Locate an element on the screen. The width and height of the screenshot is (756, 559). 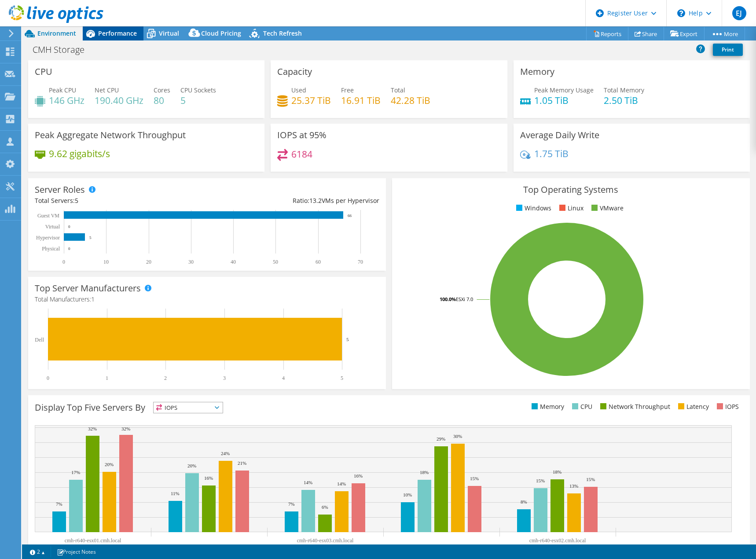
text: 24% is located at coordinates (225, 453).